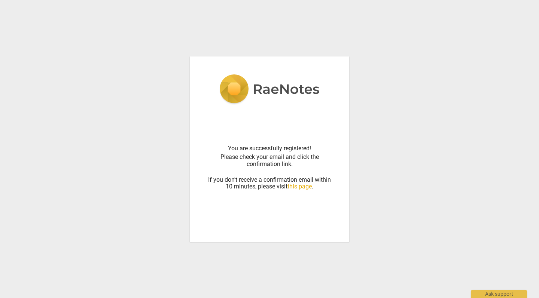  What do you see at coordinates (499, 294) in the screenshot?
I see `div: Ask support` at bounding box center [499, 294].